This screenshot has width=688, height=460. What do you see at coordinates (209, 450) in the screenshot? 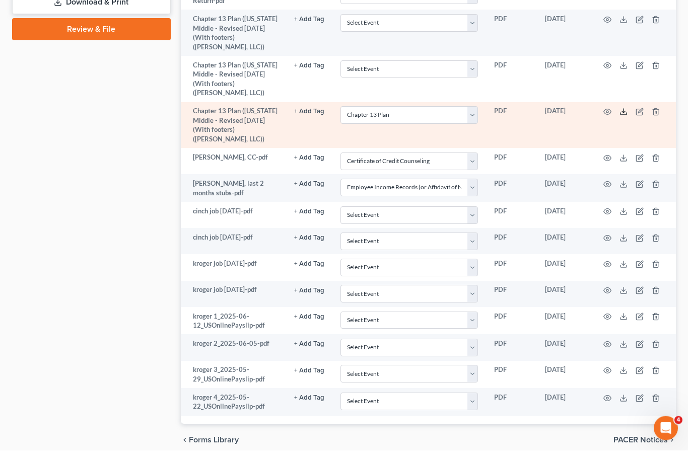
I see `button: chevron_left Forms Library` at bounding box center [209, 450].